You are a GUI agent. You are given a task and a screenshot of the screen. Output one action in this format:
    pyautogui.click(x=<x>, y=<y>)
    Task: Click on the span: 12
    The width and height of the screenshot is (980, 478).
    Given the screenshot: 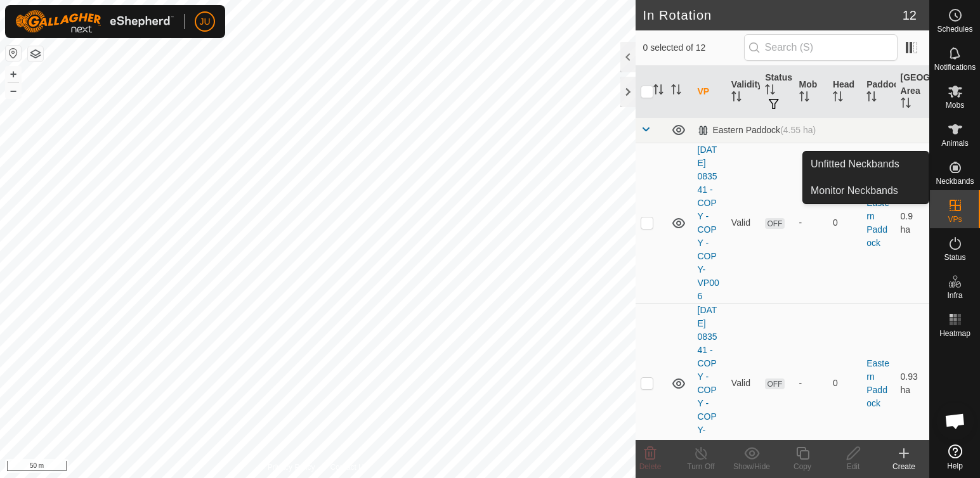 What is the action you would take?
    pyautogui.click(x=909, y=15)
    